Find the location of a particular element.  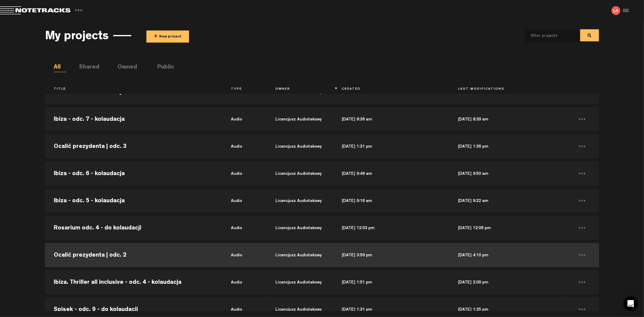

th: Created is located at coordinates (391, 89).